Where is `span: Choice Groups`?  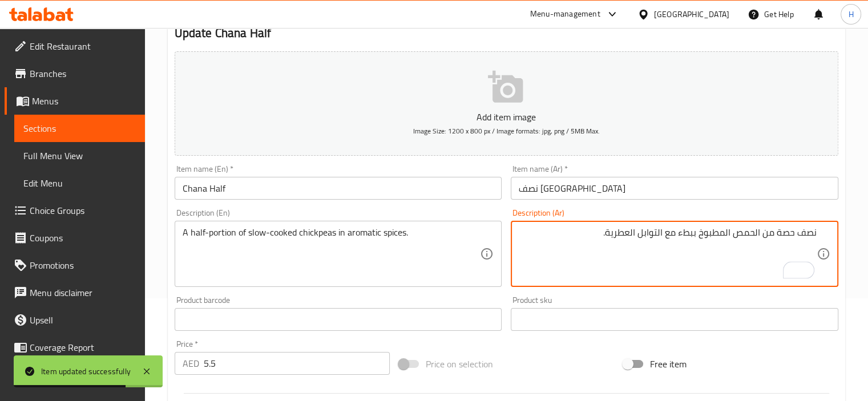
span: Choice Groups is located at coordinates (83, 210).